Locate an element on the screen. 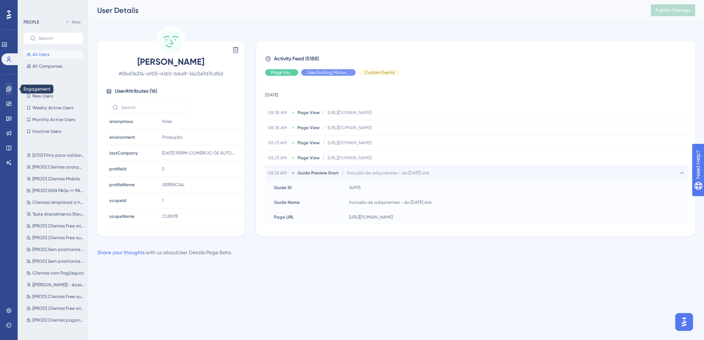 Image resolution: width=704 pixels, height=340 pixels. span: All Companies is located at coordinates (47, 66).